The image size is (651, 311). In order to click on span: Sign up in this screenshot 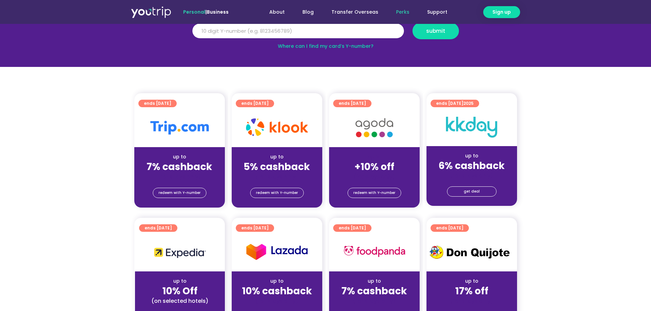, I will do `click(502, 12)`.